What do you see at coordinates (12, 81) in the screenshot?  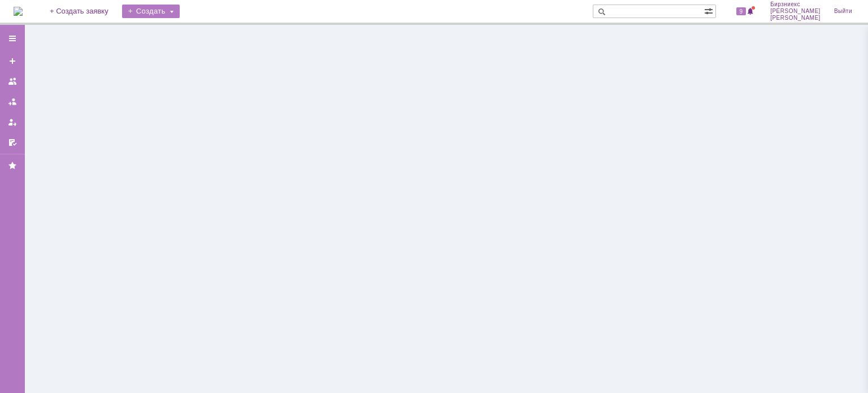 I see `a: Заявки на командах` at bounding box center [12, 81].